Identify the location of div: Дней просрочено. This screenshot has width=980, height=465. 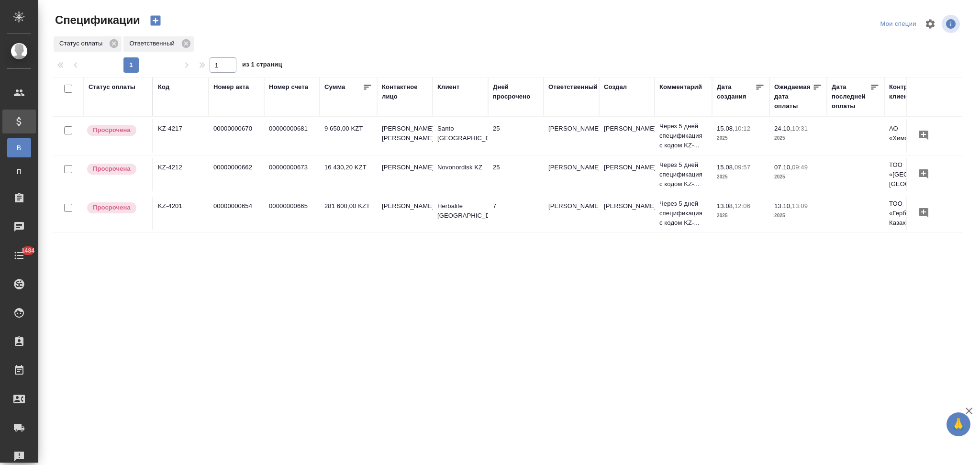
(516, 92).